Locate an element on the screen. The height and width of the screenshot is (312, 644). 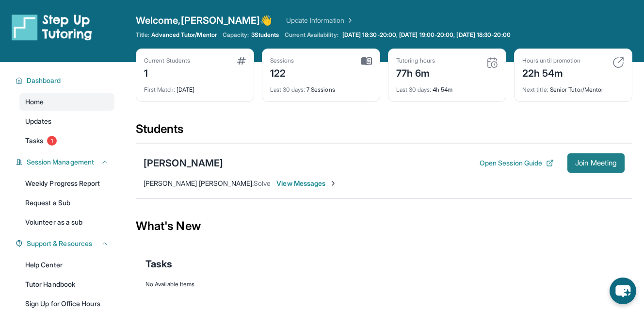
div: Current Students is located at coordinates (167, 61).